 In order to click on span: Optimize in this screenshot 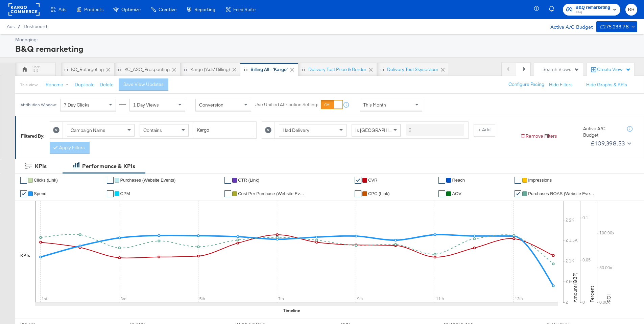, I will do `click(131, 9)`.